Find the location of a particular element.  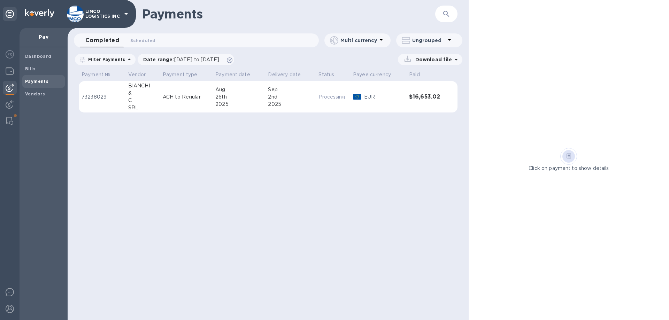

span: Delivery date is located at coordinates (289, 75).